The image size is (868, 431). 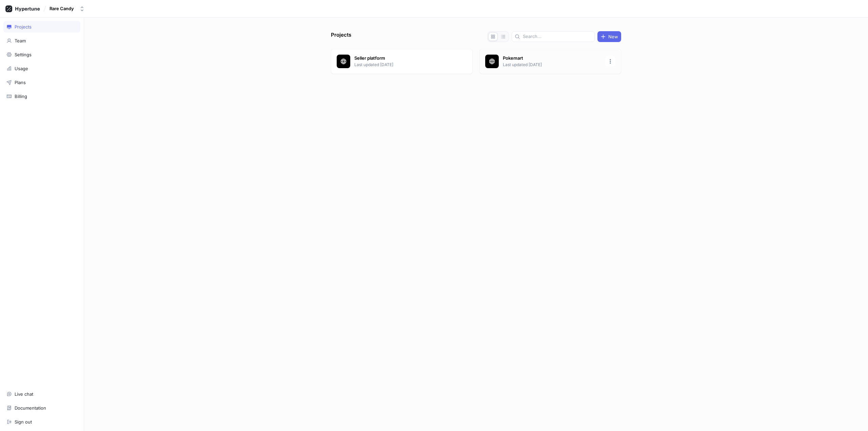 I want to click on button: Rare Candy, so click(x=67, y=8).